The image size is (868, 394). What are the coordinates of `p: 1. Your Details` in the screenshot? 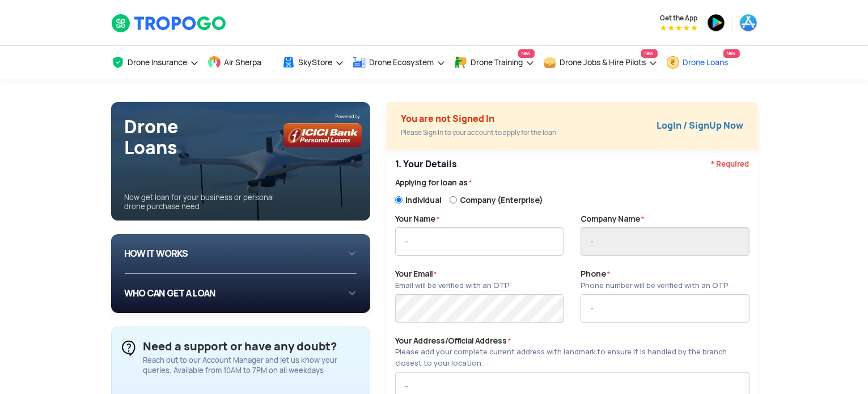 It's located at (572, 164).